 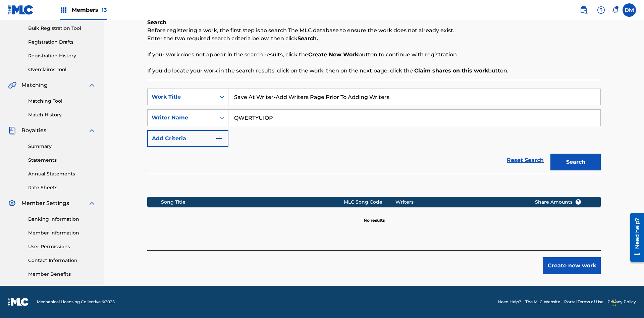 What do you see at coordinates (62, 174) in the screenshot?
I see `a: Annual Statements` at bounding box center [62, 174].